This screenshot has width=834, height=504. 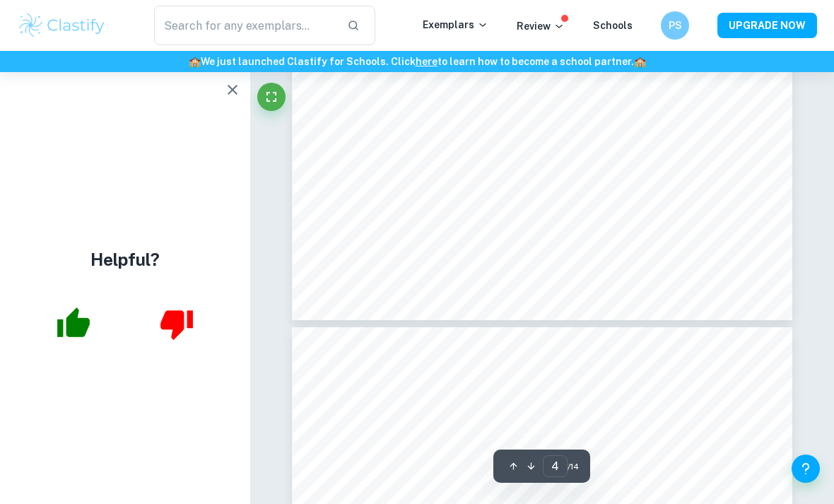 I want to click on span: / 14, so click(x=573, y=466).